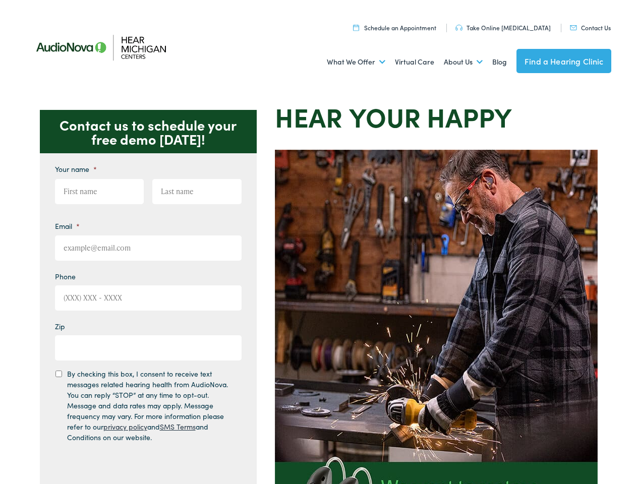 The width and height of the screenshot is (637, 484). I want to click on strong: your Happy, so click(430, 116).